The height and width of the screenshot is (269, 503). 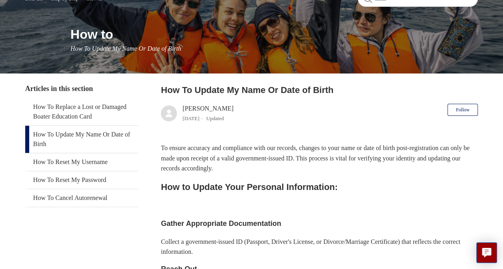 What do you see at coordinates (274, 34) in the screenshot?
I see `h1: How to` at bounding box center [274, 34].